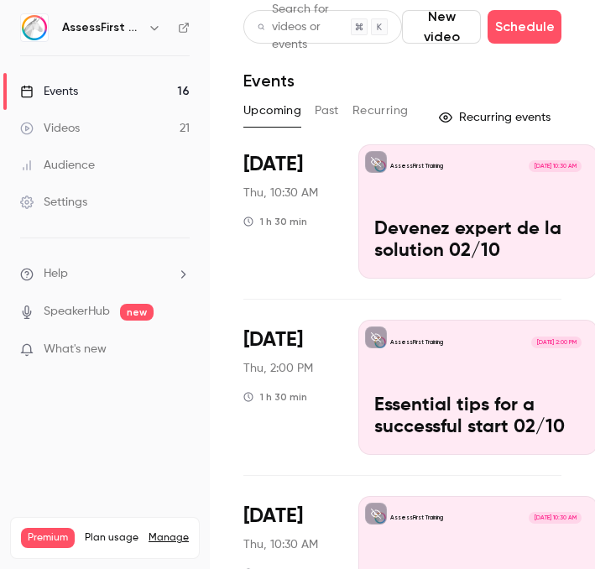  Describe the element at coordinates (57, 165) in the screenshot. I see `div: Audience` at that location.